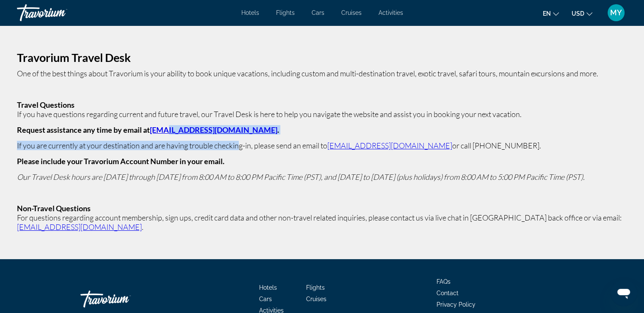 The image size is (644, 313). What do you see at coordinates (617, 13) in the screenshot?
I see `span: MY` at bounding box center [617, 13].